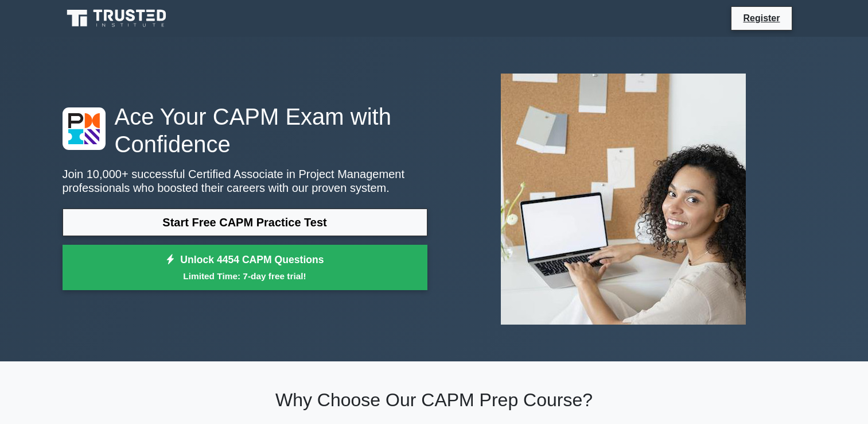 Image resolution: width=868 pixels, height=424 pixels. Describe the element at coordinates (245, 130) in the screenshot. I see `h1: Ace Your CAPM Exam with Confidence` at that location.